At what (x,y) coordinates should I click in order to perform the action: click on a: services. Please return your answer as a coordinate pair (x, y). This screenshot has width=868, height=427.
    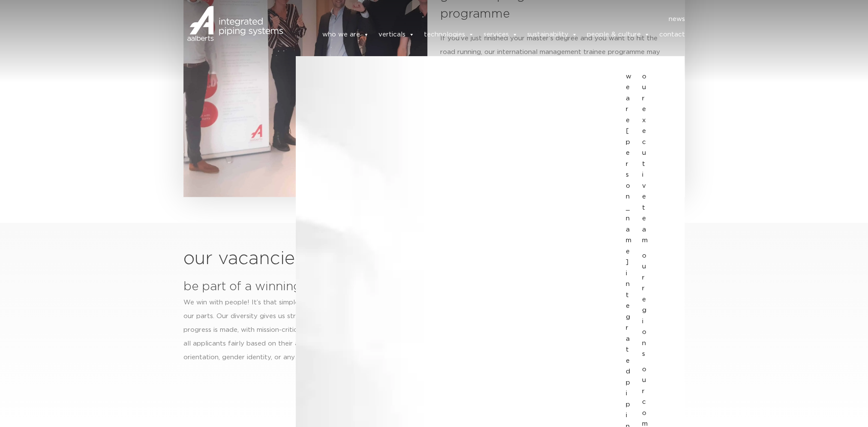
    Looking at the image, I should click on (500, 35).